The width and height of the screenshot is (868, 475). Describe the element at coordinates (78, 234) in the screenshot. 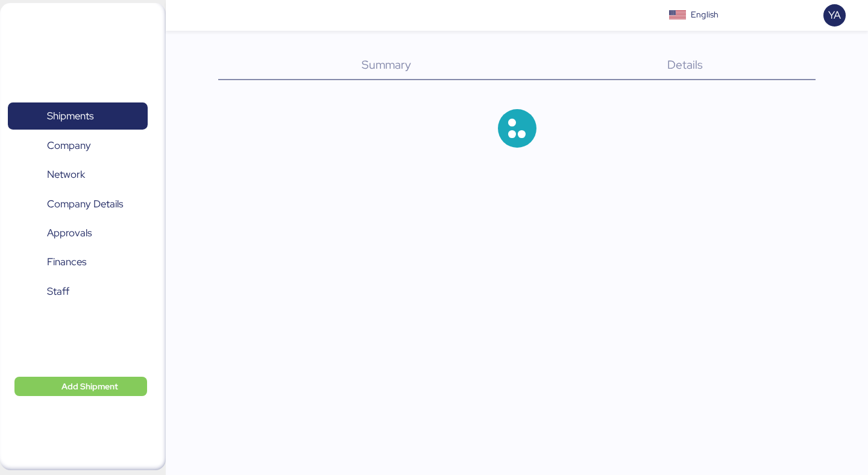

I see `a: Approvals` at that location.